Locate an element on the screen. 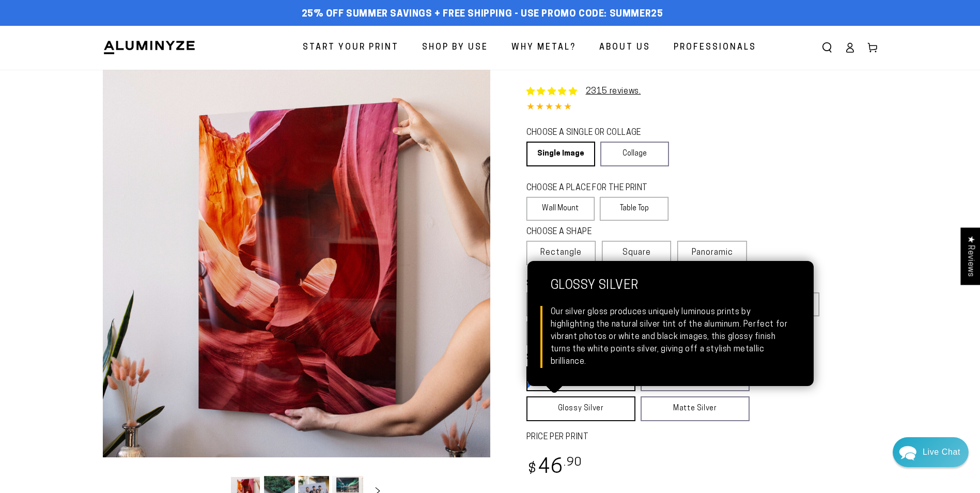 This screenshot has height=493, width=980. legend: CHOOSE A SINGLE OR COLLAGE is located at coordinates (593, 133).